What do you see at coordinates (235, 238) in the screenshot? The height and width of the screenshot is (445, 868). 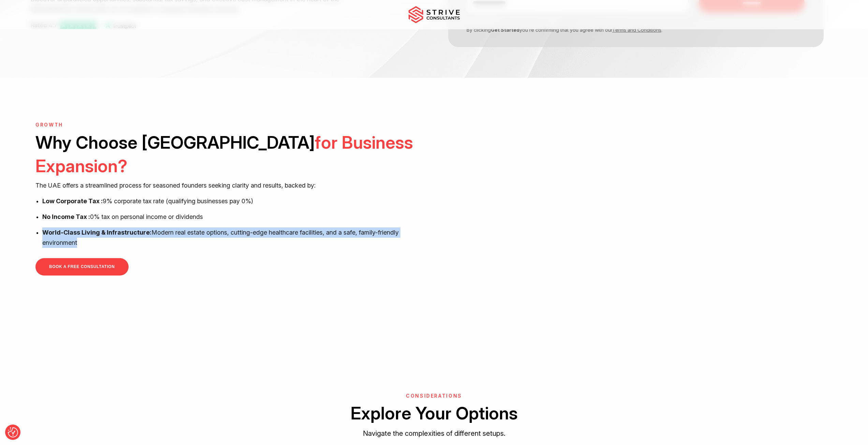 I see `p: Modern real estate options, cutting-edge healthcare facilities, and a safe, family-friendly envir...` at bounding box center [235, 238].